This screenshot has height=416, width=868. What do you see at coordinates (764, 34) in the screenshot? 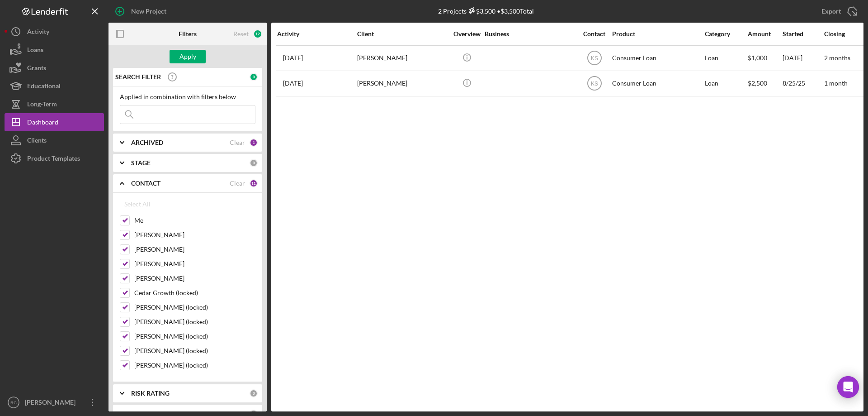
I see `div: Amount` at bounding box center [764, 34].